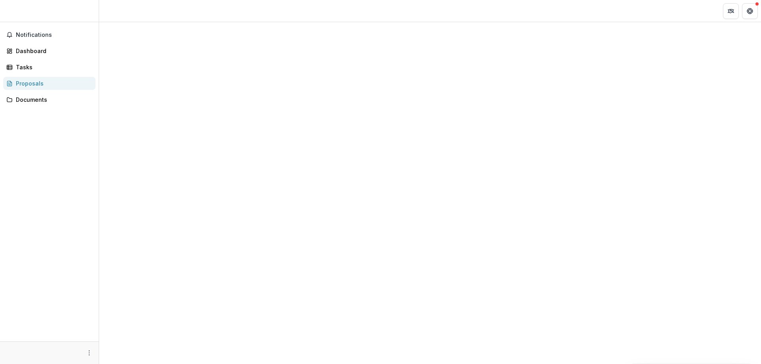 The image size is (761, 364). I want to click on div: Documents, so click(52, 99).